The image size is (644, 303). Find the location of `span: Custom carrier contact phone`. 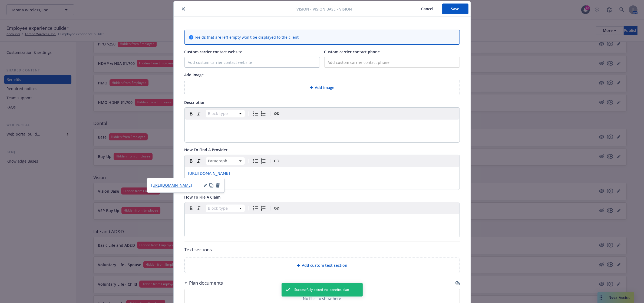

span: Custom carrier contact phone is located at coordinates (352, 52).